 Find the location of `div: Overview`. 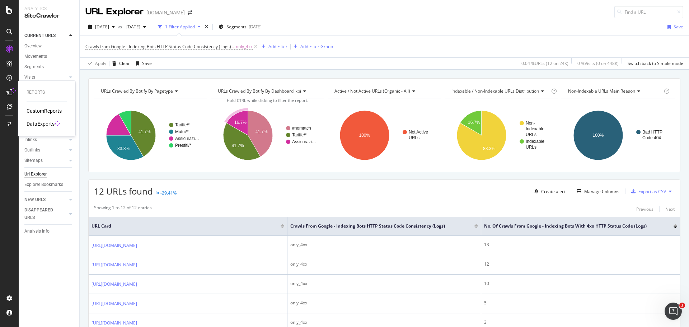

div: Overview is located at coordinates (33, 46).